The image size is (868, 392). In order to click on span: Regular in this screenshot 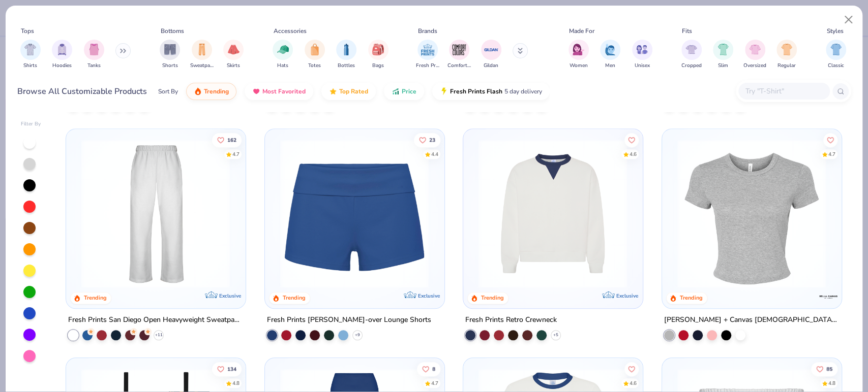, I will do `click(787, 66)`.